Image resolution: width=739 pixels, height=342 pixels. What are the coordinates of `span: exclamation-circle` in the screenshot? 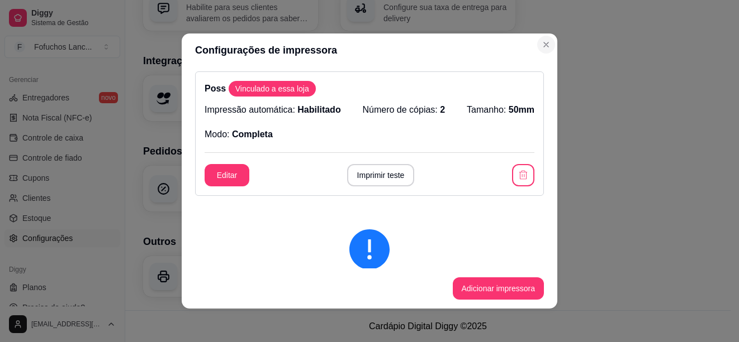 It's located at (369, 250).